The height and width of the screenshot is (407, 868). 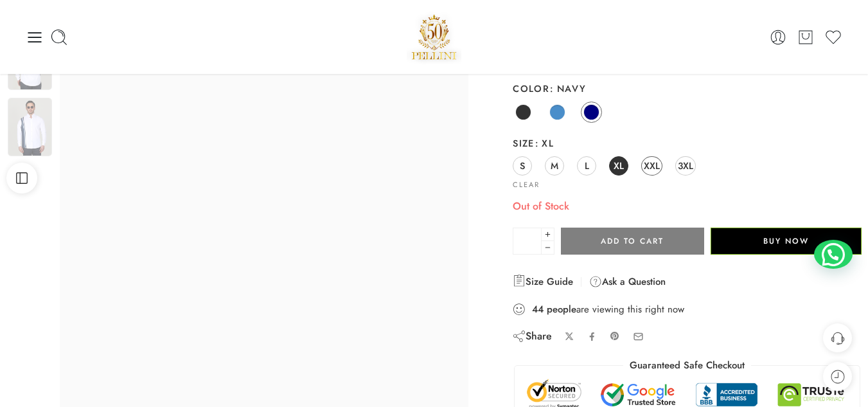 I want to click on a: XL, so click(x=618, y=166).